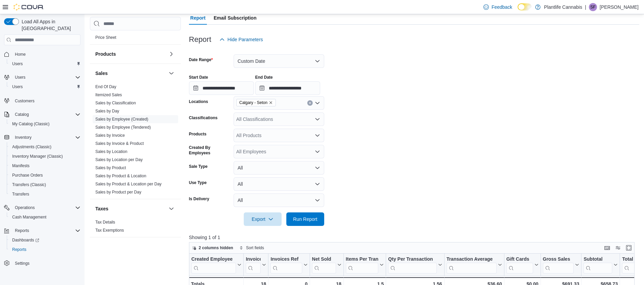  I want to click on button: Run Report, so click(305, 219).